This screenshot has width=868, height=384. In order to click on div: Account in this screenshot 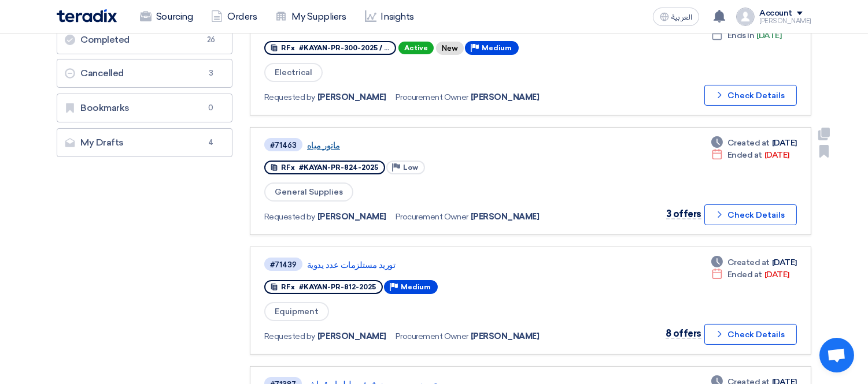, I will do `click(775, 13)`.